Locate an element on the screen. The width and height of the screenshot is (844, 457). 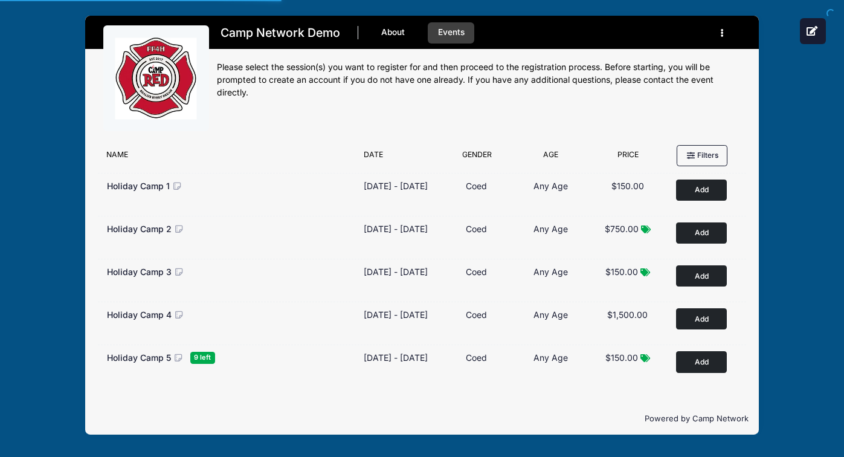
div: Age is located at coordinates (551, 158).